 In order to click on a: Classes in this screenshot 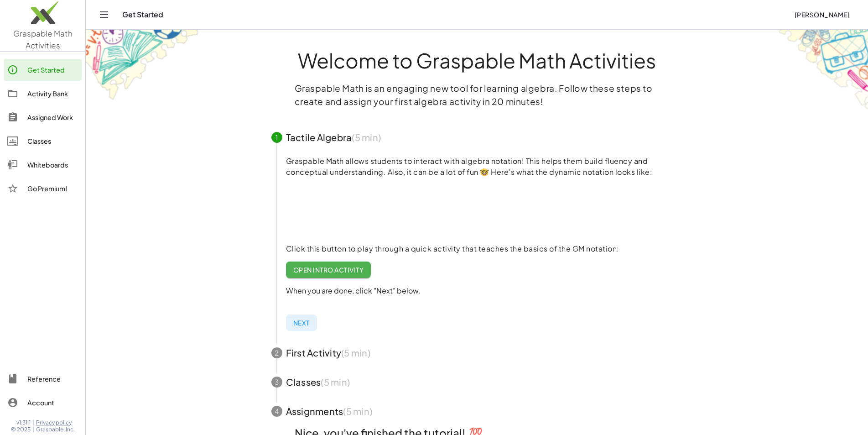, I will do `click(43, 141)`.